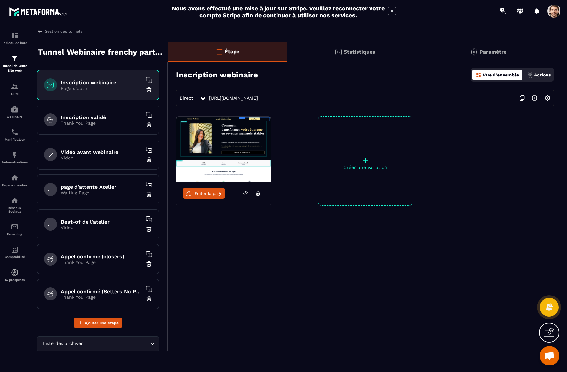 This screenshot has width=567, height=372. Describe the element at coordinates (278, 12) in the screenshot. I see `h2: Nous avons effectué une mise à jour sur Stripe. Veuillez reconnecter votre compte Stripe afin de ...` at that location.